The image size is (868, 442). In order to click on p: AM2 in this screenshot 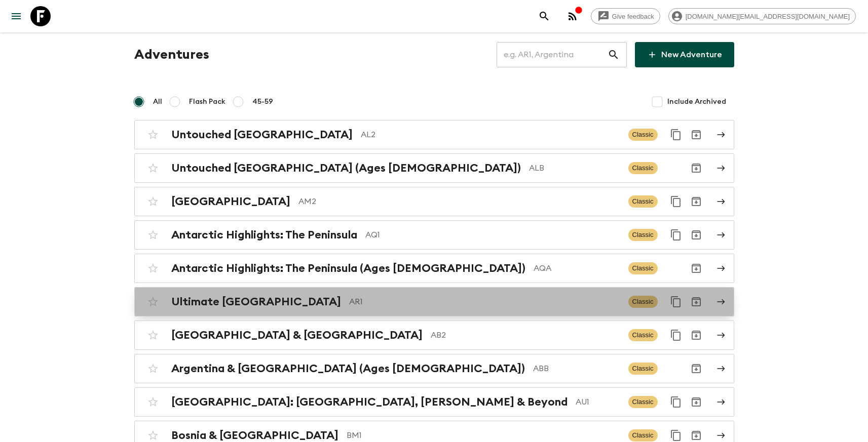, I will do `click(459, 202)`.